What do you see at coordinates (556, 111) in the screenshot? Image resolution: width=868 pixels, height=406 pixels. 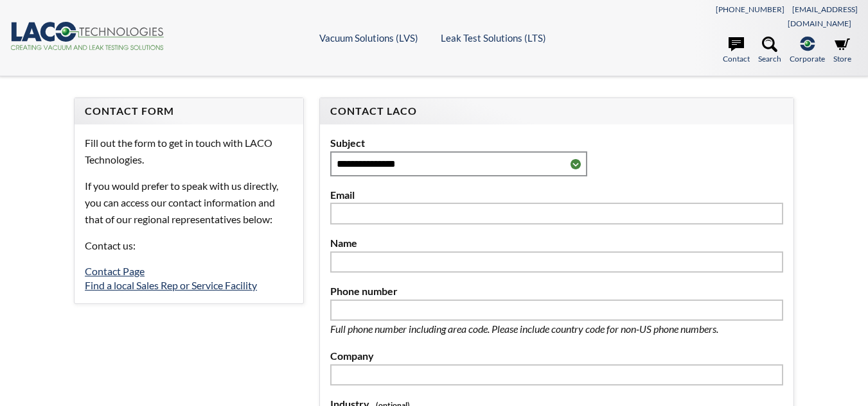 I see `h4: Contact LACO` at bounding box center [556, 111].